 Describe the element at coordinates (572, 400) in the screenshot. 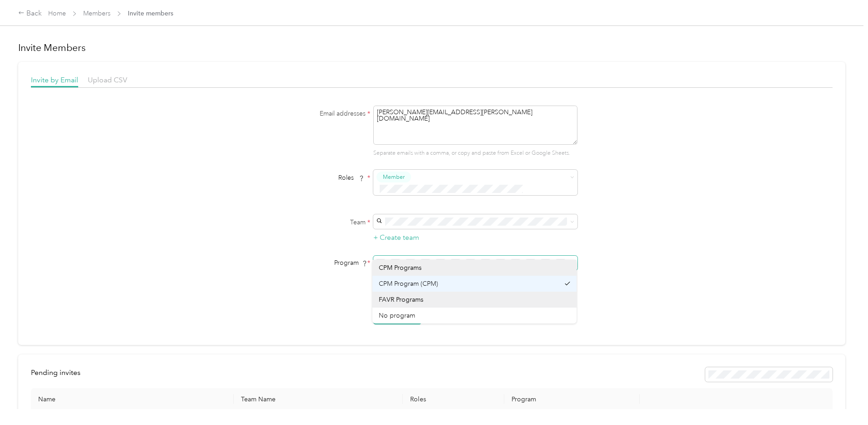

I see `th: Program` at that location.